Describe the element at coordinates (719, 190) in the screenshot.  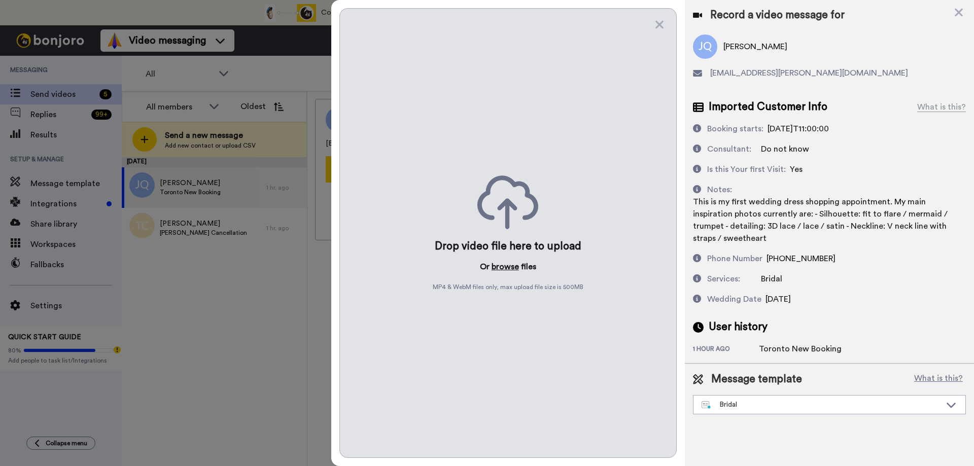
I see `div: Notes:` at that location.